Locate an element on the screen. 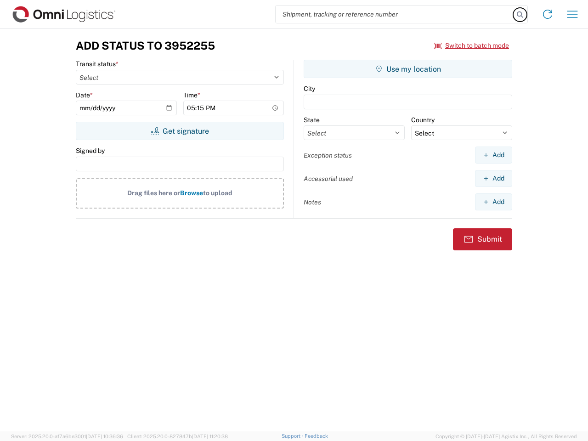  a: Support is located at coordinates (293, 436).